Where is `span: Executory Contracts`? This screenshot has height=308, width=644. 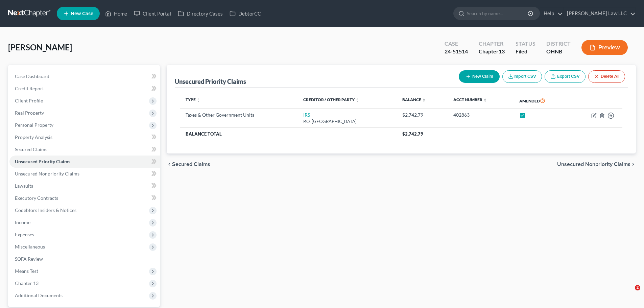 span: Executory Contracts is located at coordinates (36, 198).